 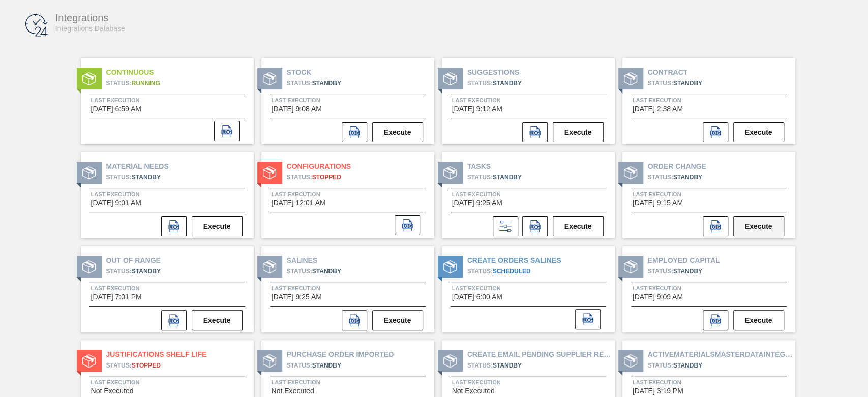 I want to click on span: Suggestions, so click(x=541, y=72).